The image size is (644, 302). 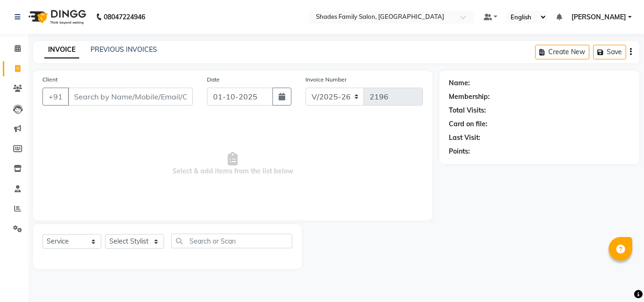 I want to click on label: Client, so click(x=50, y=79).